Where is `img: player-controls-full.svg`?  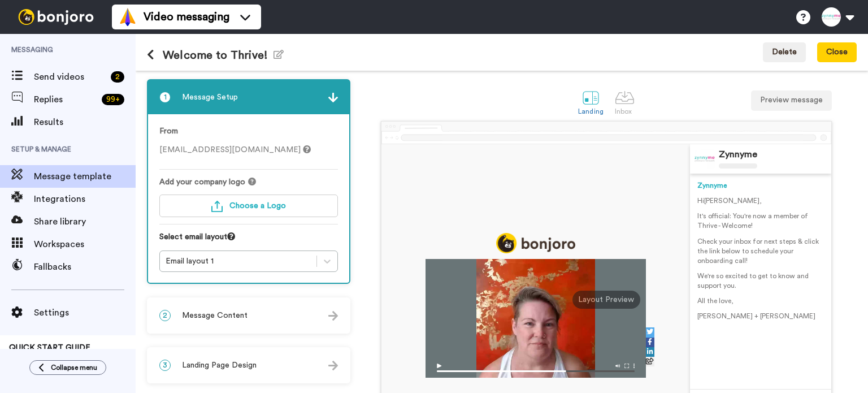 img: player-controls-full.svg is located at coordinates (536, 368).